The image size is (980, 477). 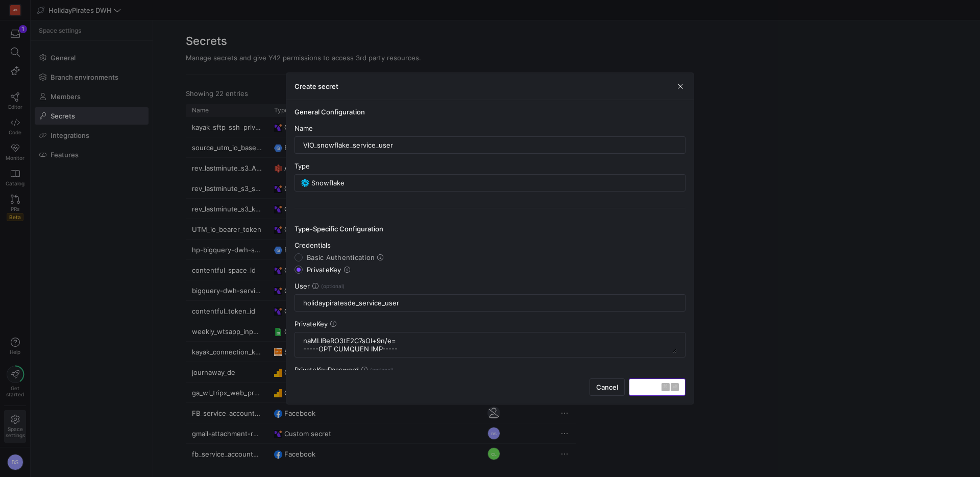 What do you see at coordinates (326, 370) in the screenshot?
I see `span: PrivateKeyPassword` at bounding box center [326, 370].